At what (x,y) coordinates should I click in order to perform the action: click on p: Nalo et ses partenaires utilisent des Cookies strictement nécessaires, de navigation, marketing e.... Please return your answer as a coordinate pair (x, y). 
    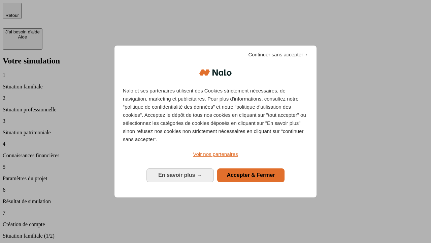
    Looking at the image, I should click on (216, 115).